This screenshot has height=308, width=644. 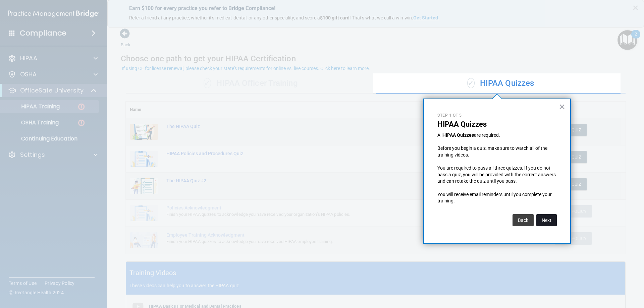 What do you see at coordinates (497, 175) in the screenshot?
I see `p: You are required to pass all three quizzes. If you do not pass a quiz, you will be provided with ...` at bounding box center [497, 175].